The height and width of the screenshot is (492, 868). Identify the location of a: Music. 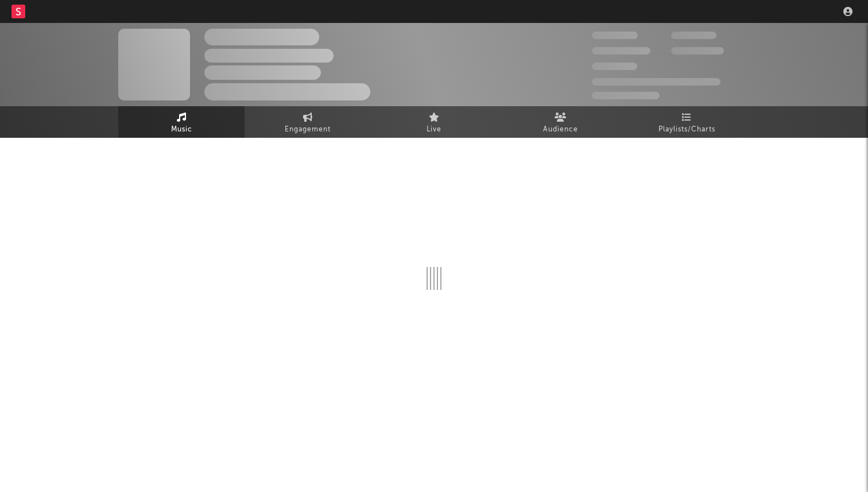
(181, 122).